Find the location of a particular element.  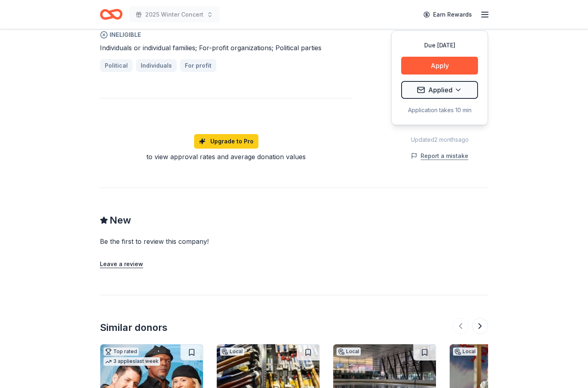

span: 2025 Winter Concert is located at coordinates (174, 15).